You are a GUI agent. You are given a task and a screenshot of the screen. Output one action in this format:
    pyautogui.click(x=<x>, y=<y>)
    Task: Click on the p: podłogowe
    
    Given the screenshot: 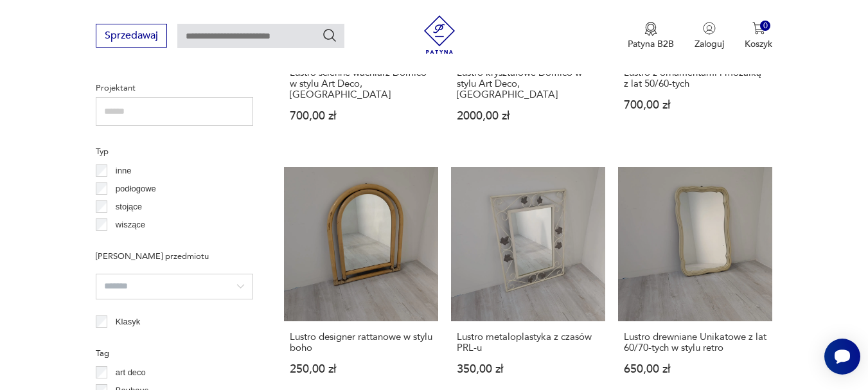 What is the action you would take?
    pyautogui.click(x=135, y=189)
    